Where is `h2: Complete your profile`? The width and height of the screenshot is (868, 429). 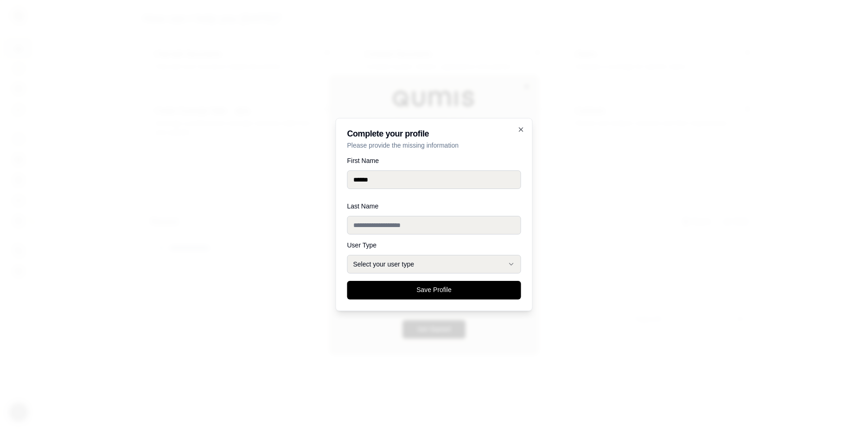 h2: Complete your profile is located at coordinates (434, 134).